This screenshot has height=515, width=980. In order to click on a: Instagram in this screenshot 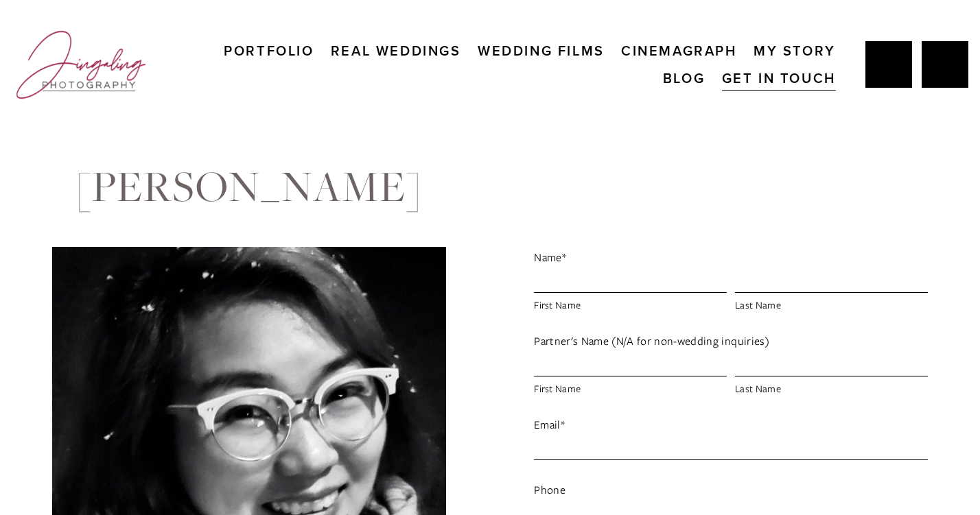, I will do `click(945, 65)`.